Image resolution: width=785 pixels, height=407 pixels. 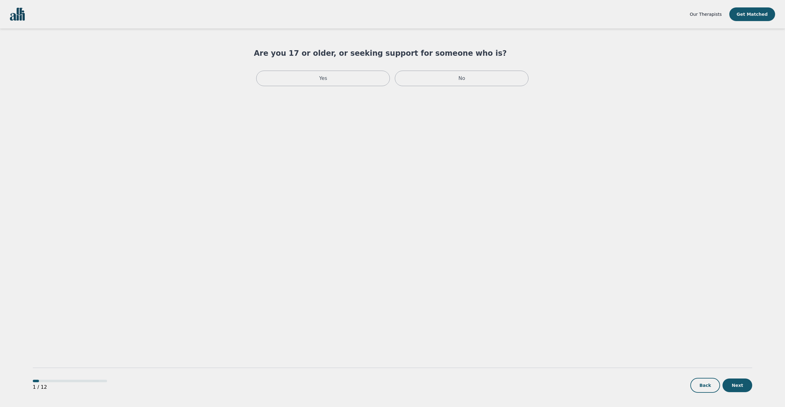 I want to click on button: Back, so click(x=705, y=385).